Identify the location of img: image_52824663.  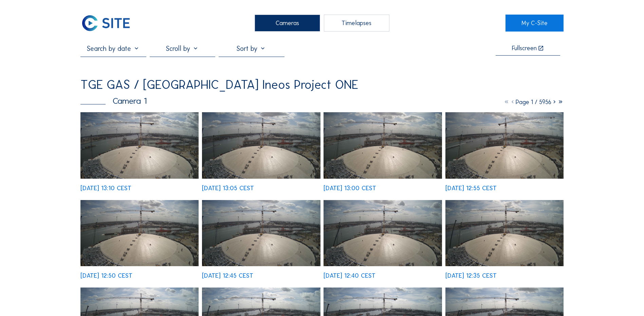
(261, 145).